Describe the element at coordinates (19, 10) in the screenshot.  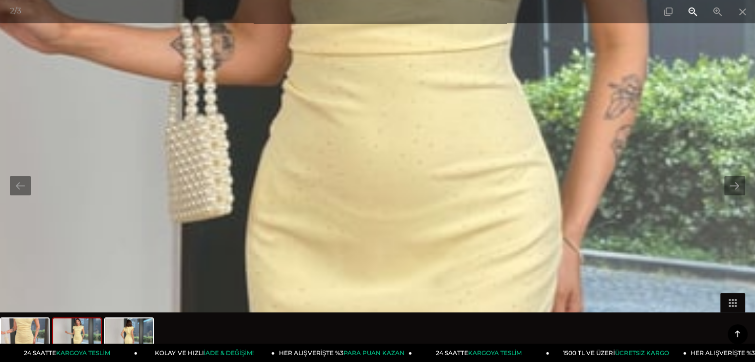
I see `span: 3` at that location.